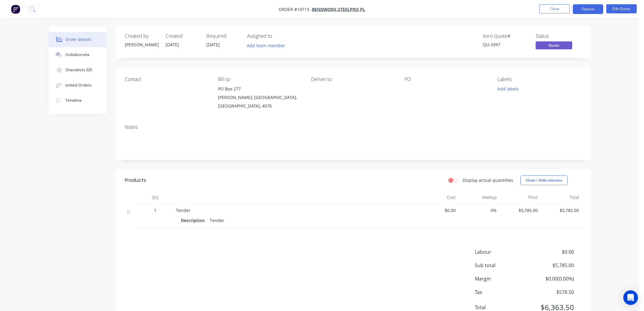 This screenshot has width=644, height=311. What do you see at coordinates (543, 180) in the screenshot?
I see `button: Show / Hide columns` at bounding box center [543, 180].